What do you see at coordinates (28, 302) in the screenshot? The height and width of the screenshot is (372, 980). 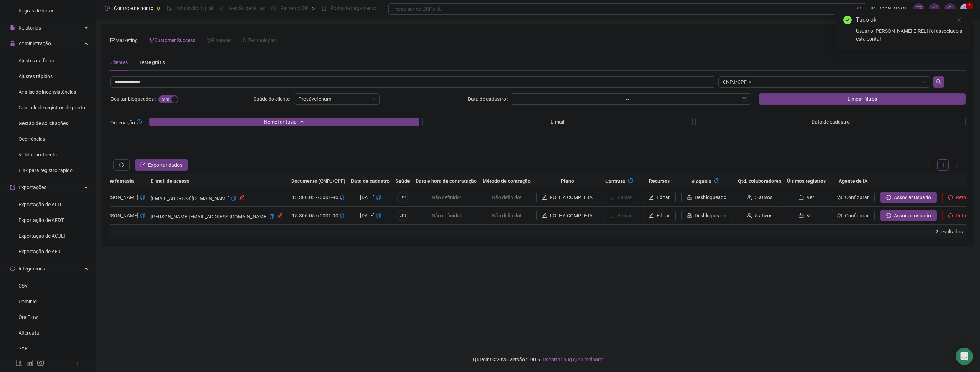 I see `span: Domínio` at bounding box center [28, 302].